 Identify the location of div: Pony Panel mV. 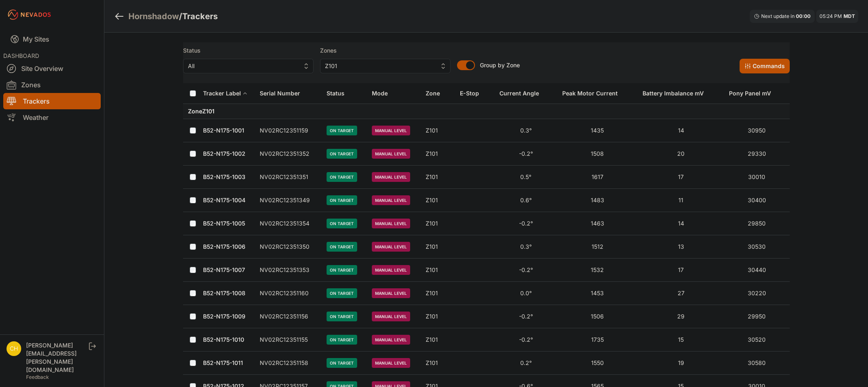
(750, 93).